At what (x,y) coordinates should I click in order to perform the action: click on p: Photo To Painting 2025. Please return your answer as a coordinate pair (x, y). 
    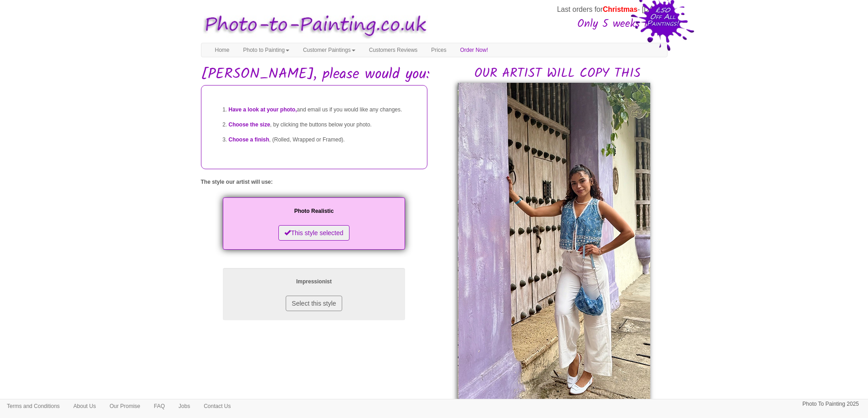
    Looking at the image, I should click on (831, 404).